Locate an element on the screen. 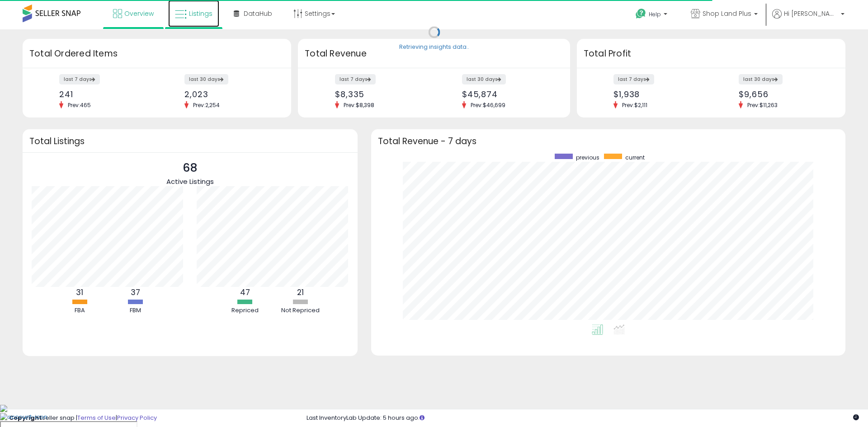 The image size is (868, 427). a: Help is located at coordinates (652, 15).